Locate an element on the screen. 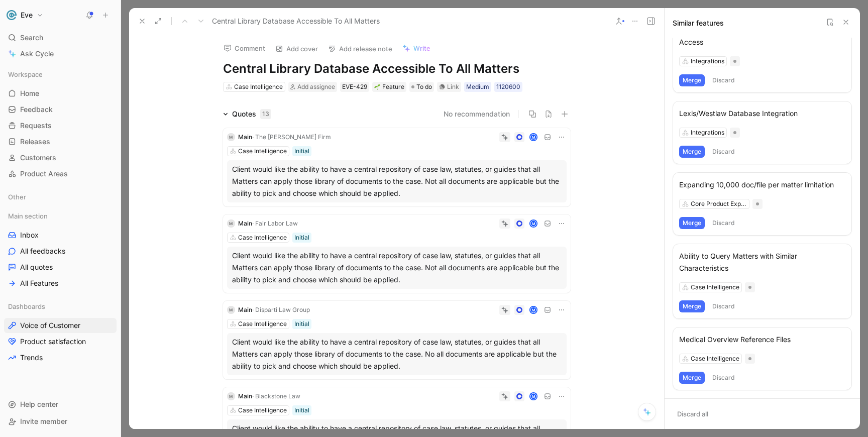  span: Workspace is located at coordinates (25, 74).